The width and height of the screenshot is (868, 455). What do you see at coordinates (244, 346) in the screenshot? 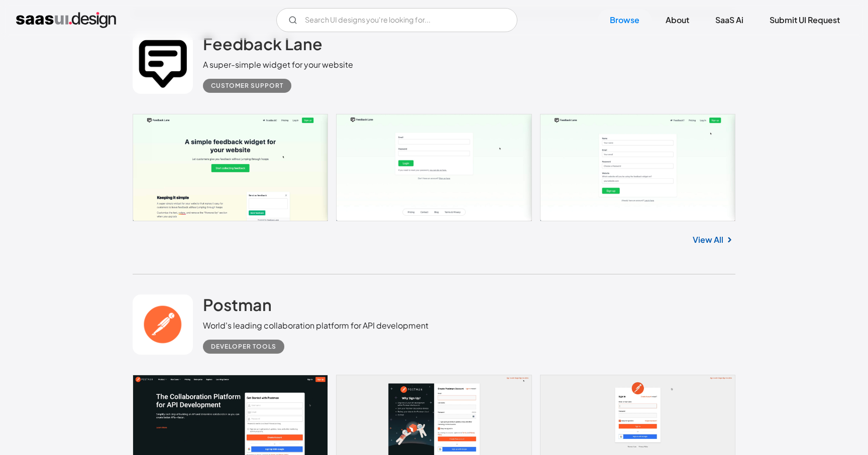
I see `div: Developer tools` at bounding box center [244, 346].